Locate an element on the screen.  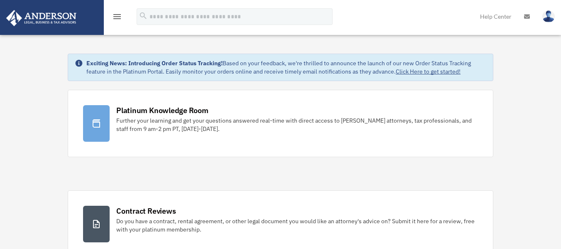
div: Further your learning and get your questions answered real-time with direct access to [PERSON_NAM... is located at coordinates (297, 125).